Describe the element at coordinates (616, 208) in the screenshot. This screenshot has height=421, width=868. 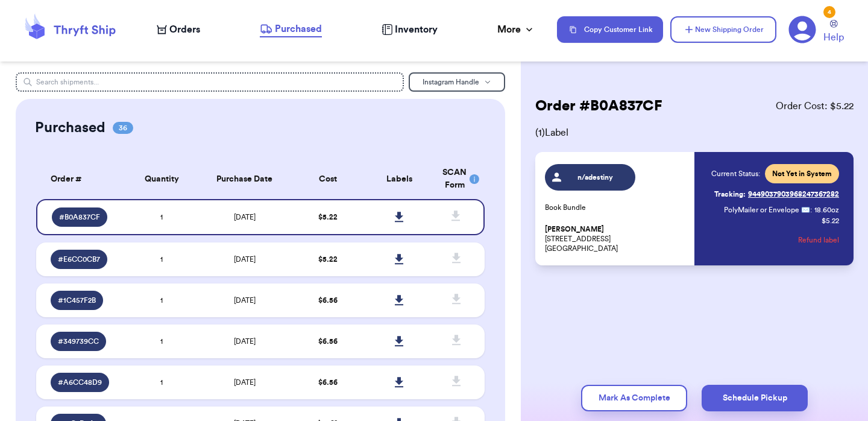
I see `p: Book Bundle` at that location.